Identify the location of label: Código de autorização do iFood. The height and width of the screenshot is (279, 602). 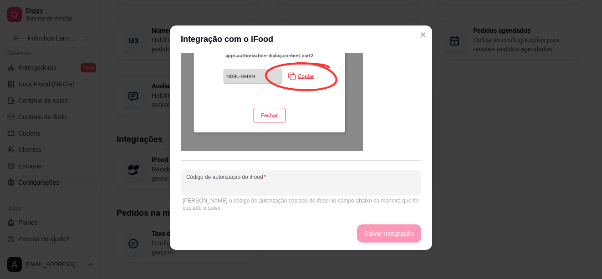
(228, 177).